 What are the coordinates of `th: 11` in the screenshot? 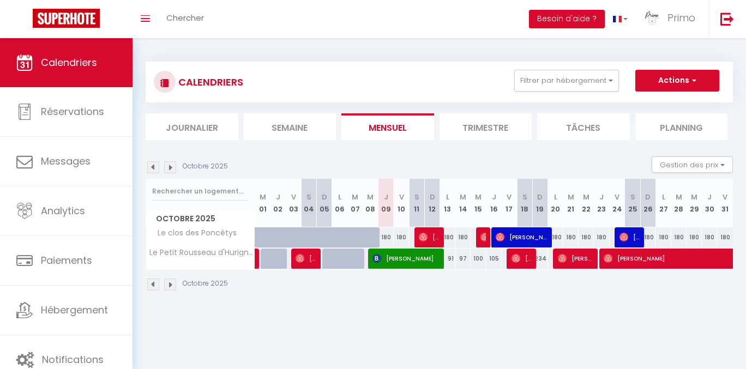 It's located at (416, 203).